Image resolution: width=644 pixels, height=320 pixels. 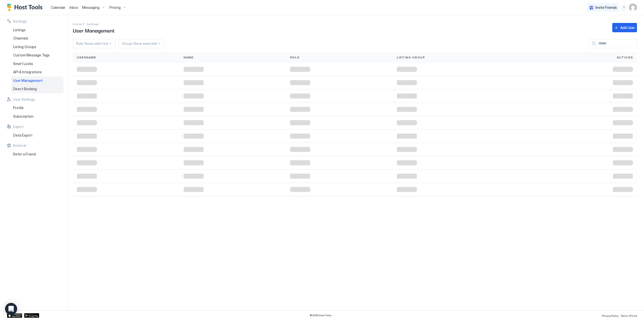 I want to click on a: Listing Groups, so click(x=37, y=47).